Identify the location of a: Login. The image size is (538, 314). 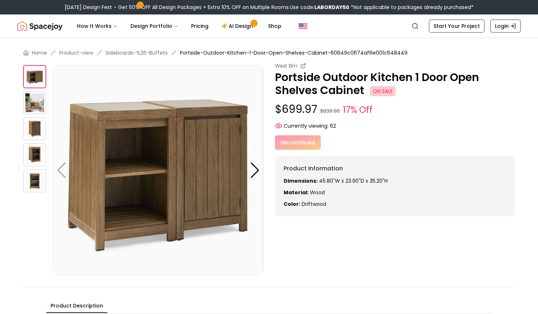
(506, 26).